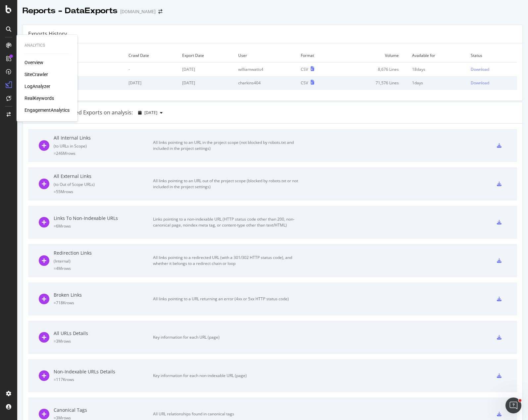 This screenshot has width=528, height=420. What do you see at coordinates (47, 45) in the screenshot?
I see `div: Analytics` at bounding box center [47, 45].